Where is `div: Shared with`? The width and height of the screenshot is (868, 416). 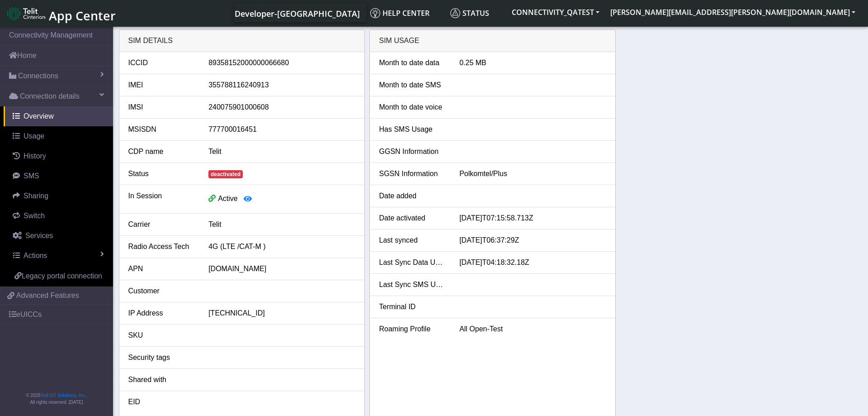
div: Shared with is located at coordinates (162, 380).